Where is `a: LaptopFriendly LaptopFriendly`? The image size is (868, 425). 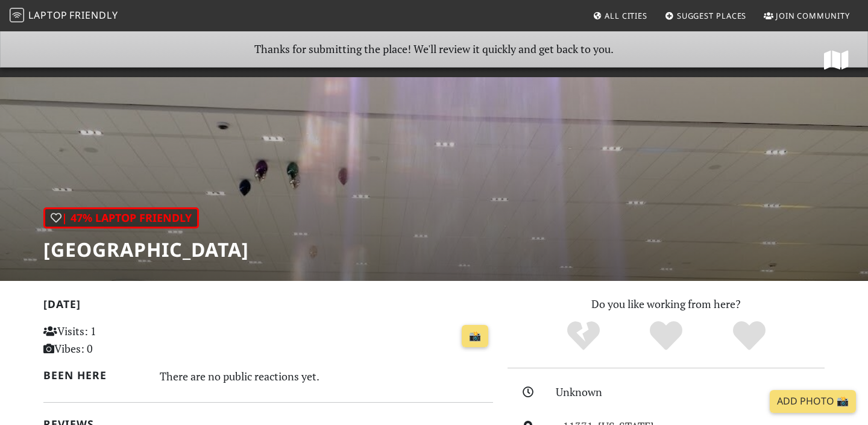 a: LaptopFriendly LaptopFriendly is located at coordinates (64, 16).